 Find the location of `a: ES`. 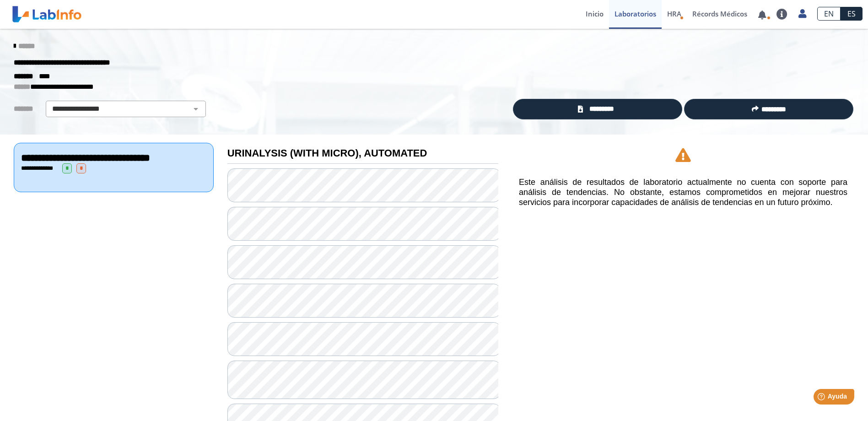

a: ES is located at coordinates (851, 14).